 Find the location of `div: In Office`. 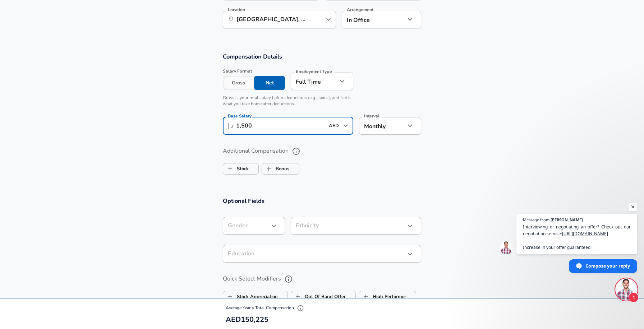

div: In Office is located at coordinates (368, 20).